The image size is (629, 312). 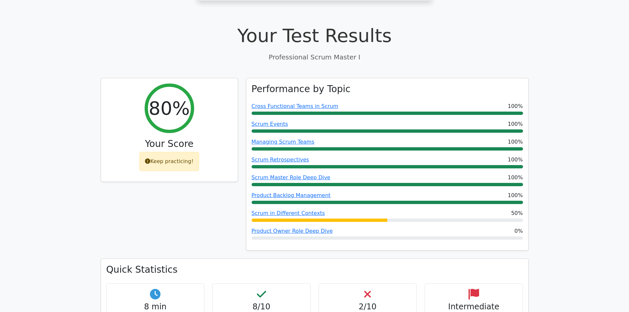 What do you see at coordinates (315, 57) in the screenshot?
I see `p: Professional Scrum Master I` at bounding box center [315, 57].